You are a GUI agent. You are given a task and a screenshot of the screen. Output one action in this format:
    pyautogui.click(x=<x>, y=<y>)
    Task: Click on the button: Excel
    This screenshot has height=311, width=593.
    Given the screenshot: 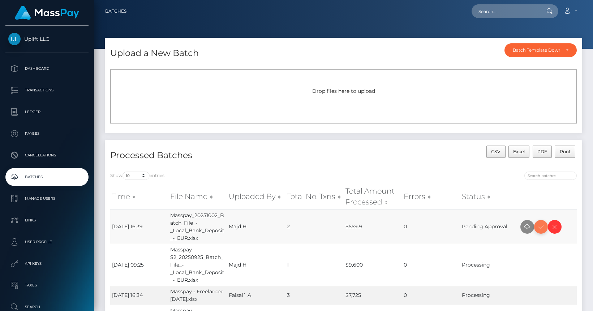 What is the action you would take?
    pyautogui.click(x=519, y=152)
    